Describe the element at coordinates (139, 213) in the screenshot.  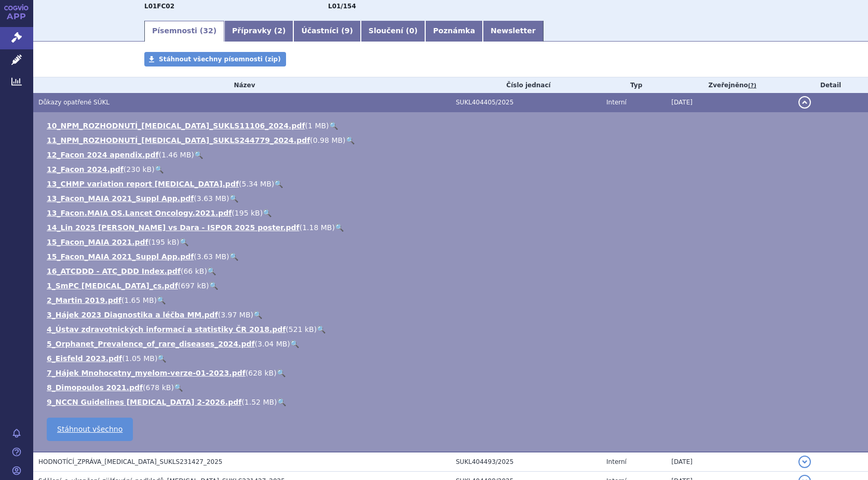
I see `a: 13_Facon.MAIA OS.Lancet Oncology.2021.pdf` at that location.